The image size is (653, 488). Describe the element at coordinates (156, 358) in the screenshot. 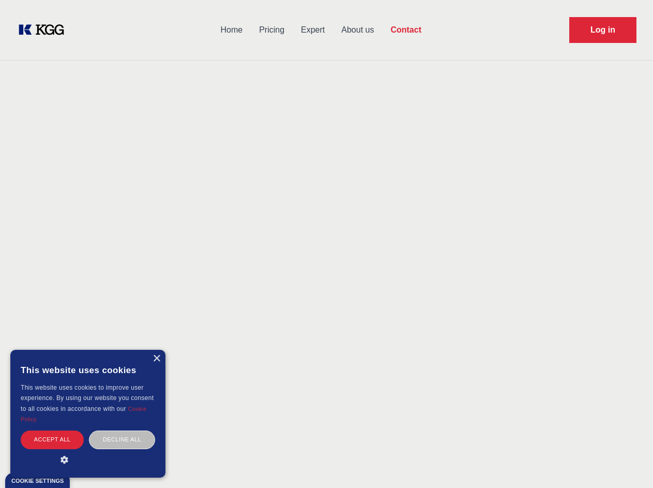

I see `div: Close` at that location.